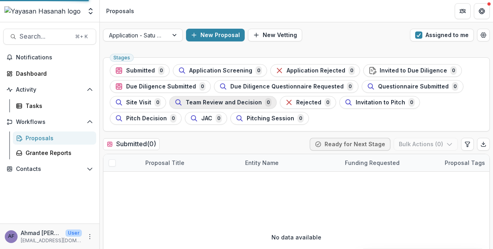 The image size is (493, 249). I want to click on span: Invited to Due Diligence, so click(413, 71).